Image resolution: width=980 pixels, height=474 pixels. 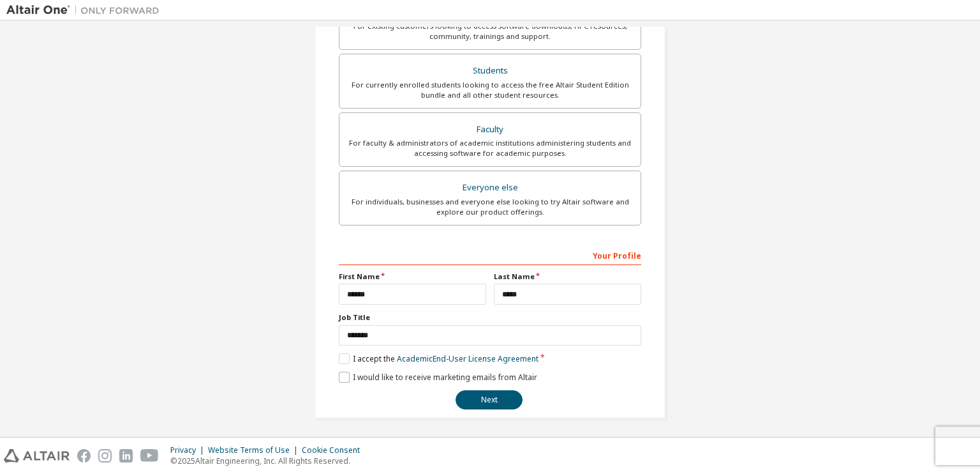 What do you see at coordinates (126, 456) in the screenshot?
I see `img: linkedin.svg` at bounding box center [126, 456].